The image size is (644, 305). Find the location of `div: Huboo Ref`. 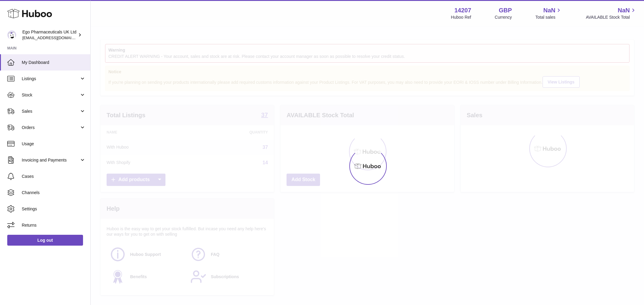

div: Huboo Ref is located at coordinates (461, 17).